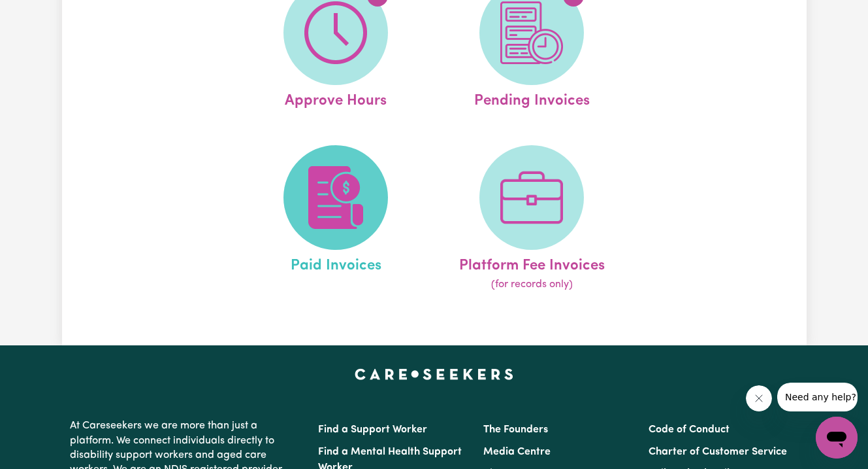  What do you see at coordinates (335, 219) in the screenshot?
I see `a: Paid Invoices` at bounding box center [335, 219].